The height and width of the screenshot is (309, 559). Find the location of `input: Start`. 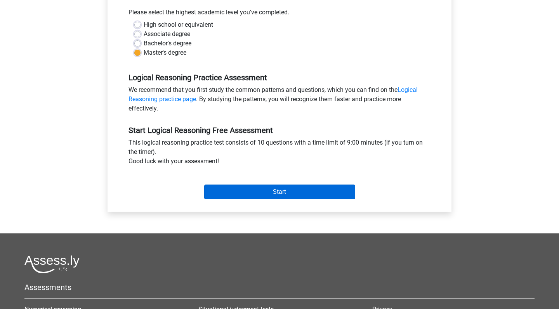

input: Start is located at coordinates (280, 192).